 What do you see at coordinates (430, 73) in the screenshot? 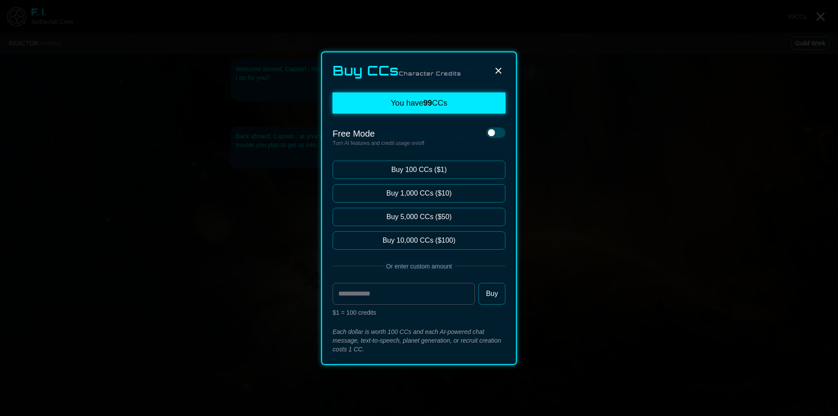
I see `span: Character Credits` at bounding box center [430, 73].